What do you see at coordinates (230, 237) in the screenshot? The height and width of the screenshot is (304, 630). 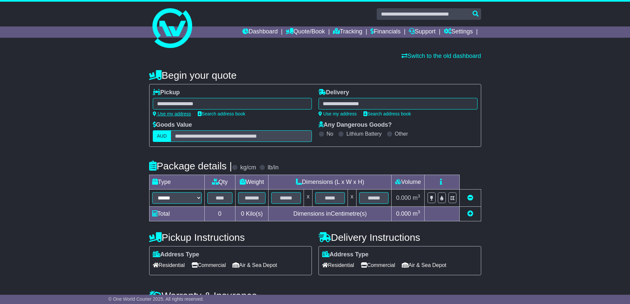 I see `h4: Pickup Instructions` at bounding box center [230, 237].